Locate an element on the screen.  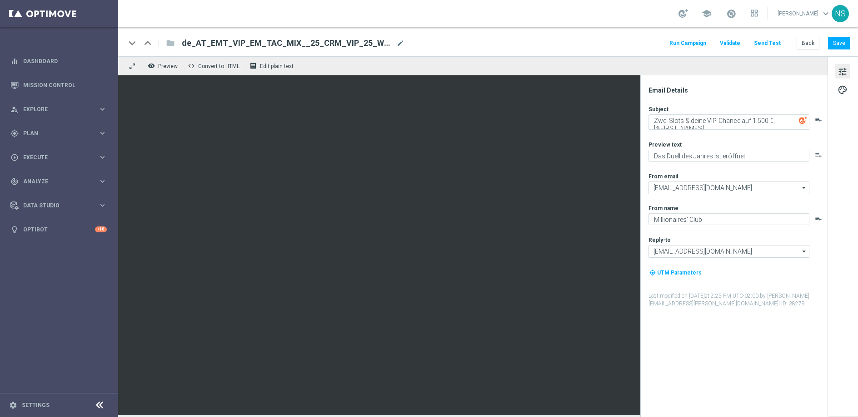
button: code Convert to HTML is located at coordinates (214, 66).